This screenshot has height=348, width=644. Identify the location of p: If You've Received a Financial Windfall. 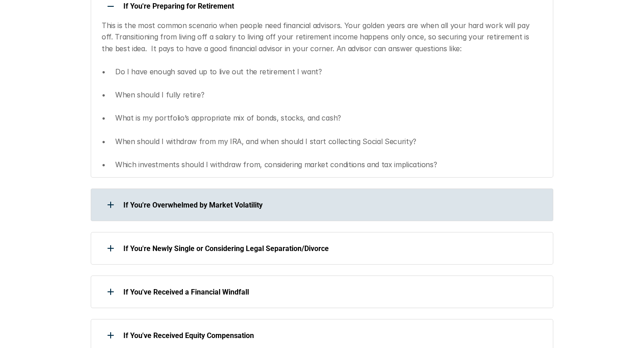
(333, 292).